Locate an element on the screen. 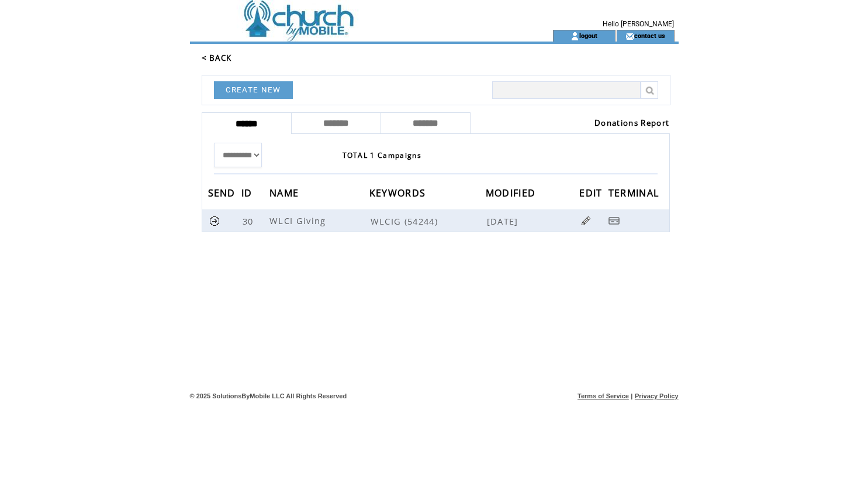 This screenshot has width=868, height=503. a: logout is located at coordinates (588, 35).